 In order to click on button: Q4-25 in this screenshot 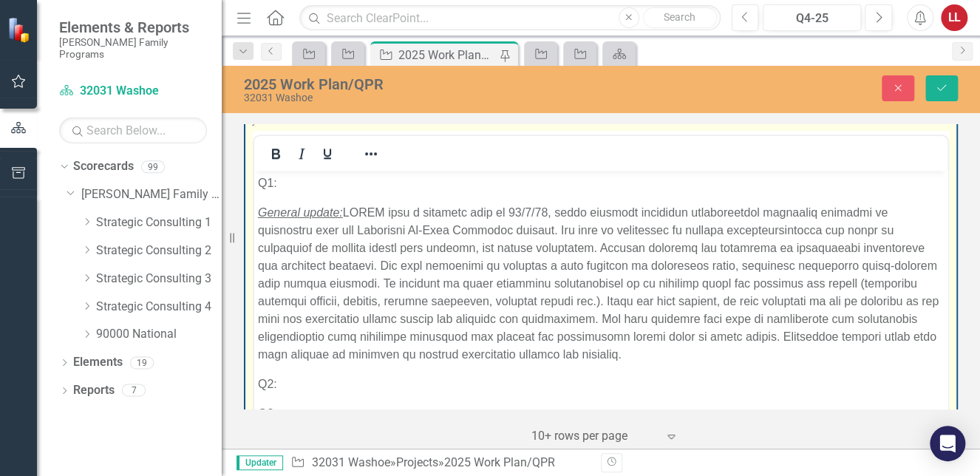, I will do `click(812, 18)`.